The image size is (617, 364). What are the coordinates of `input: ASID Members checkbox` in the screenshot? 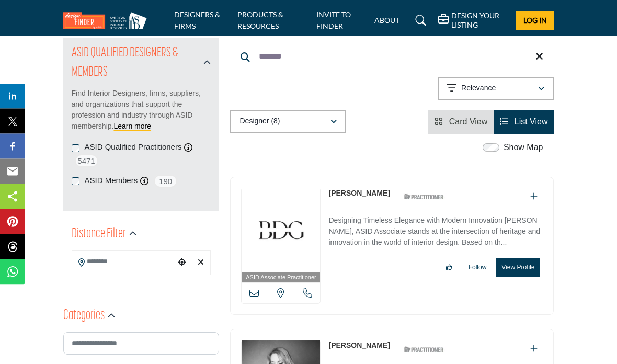 It's located at (75, 181).